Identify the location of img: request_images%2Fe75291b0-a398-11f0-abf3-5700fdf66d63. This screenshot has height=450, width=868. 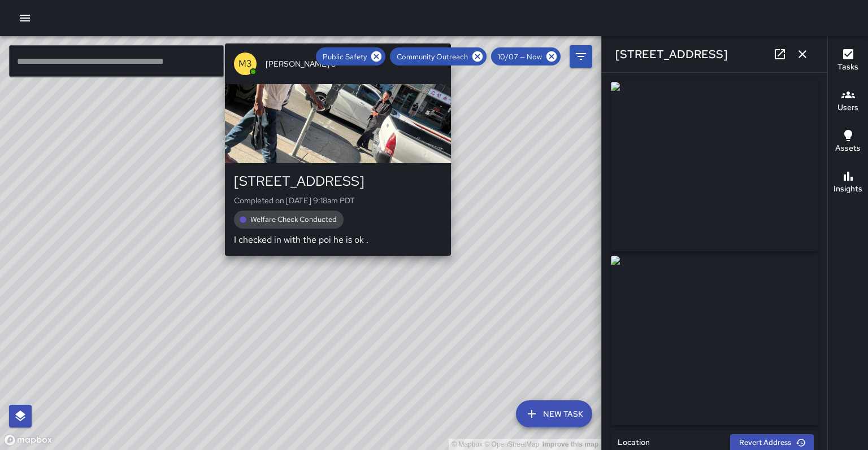
(715, 341).